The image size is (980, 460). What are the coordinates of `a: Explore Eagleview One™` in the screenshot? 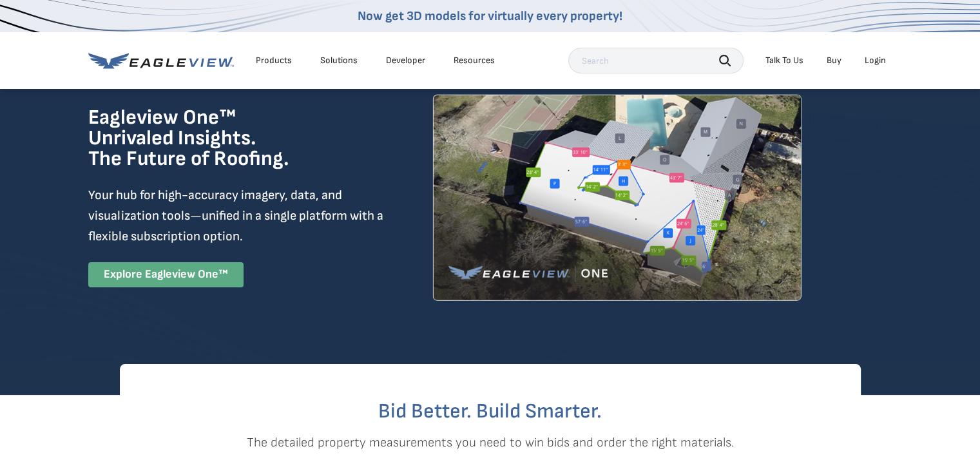 It's located at (165, 274).